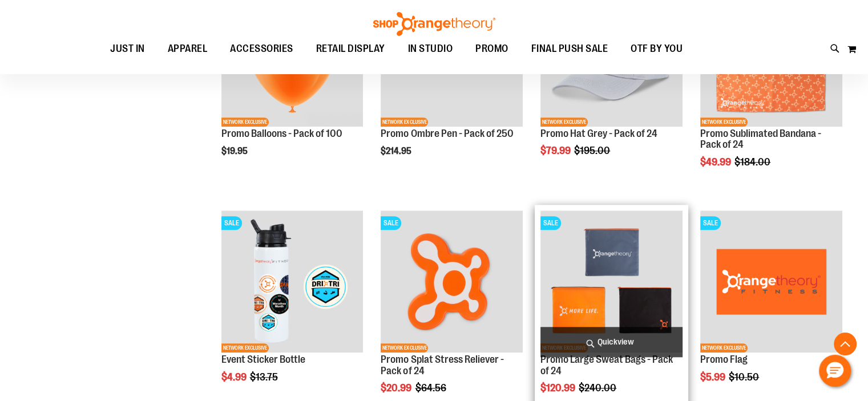 This screenshot has width=868, height=401. What do you see at coordinates (556, 150) in the screenshot?
I see `span: $79.99` at bounding box center [556, 150].